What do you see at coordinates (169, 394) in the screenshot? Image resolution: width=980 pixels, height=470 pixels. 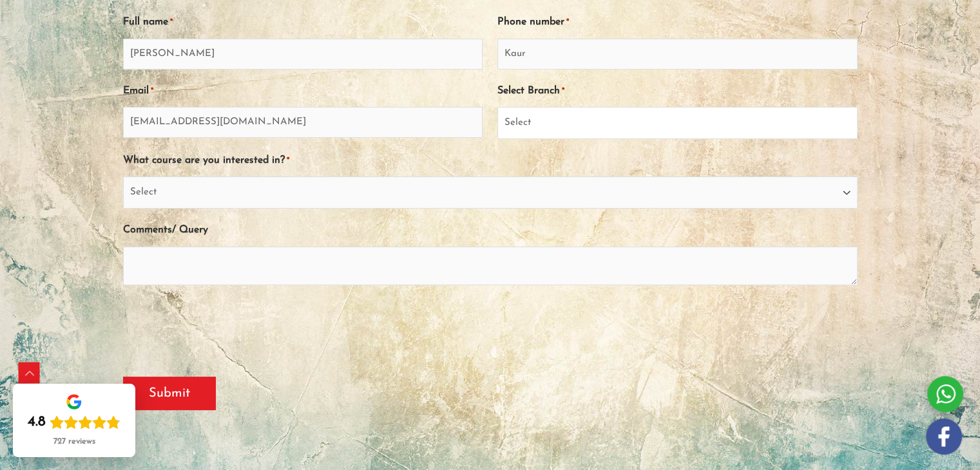 I see `input: Submit` at bounding box center [169, 394].